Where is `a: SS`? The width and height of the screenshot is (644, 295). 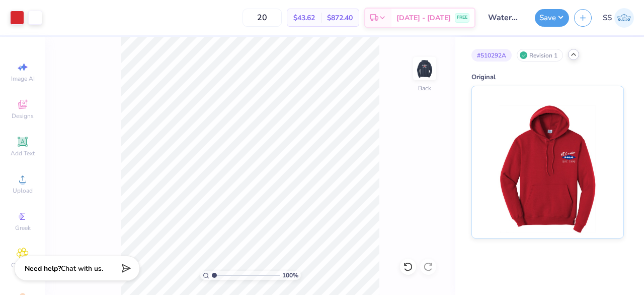 a: SS is located at coordinates (619, 17).